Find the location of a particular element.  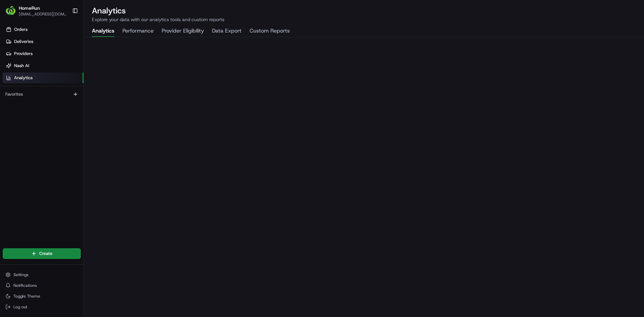

span: API Documentation is located at coordinates (85, 101).